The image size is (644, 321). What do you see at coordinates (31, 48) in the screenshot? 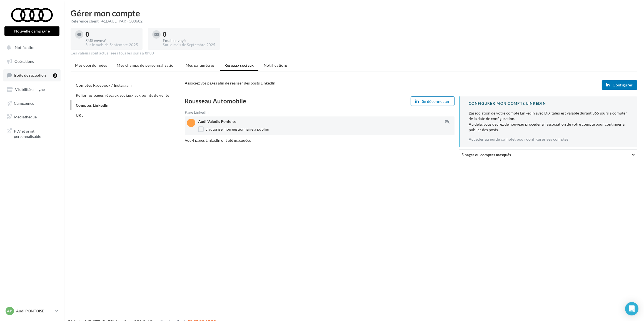
I see `button: Notifications` at bounding box center [31, 48].